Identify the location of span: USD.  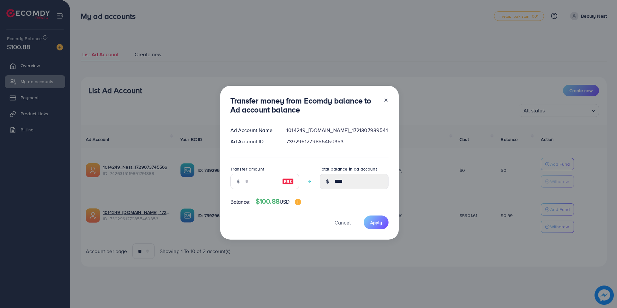
(284, 202).